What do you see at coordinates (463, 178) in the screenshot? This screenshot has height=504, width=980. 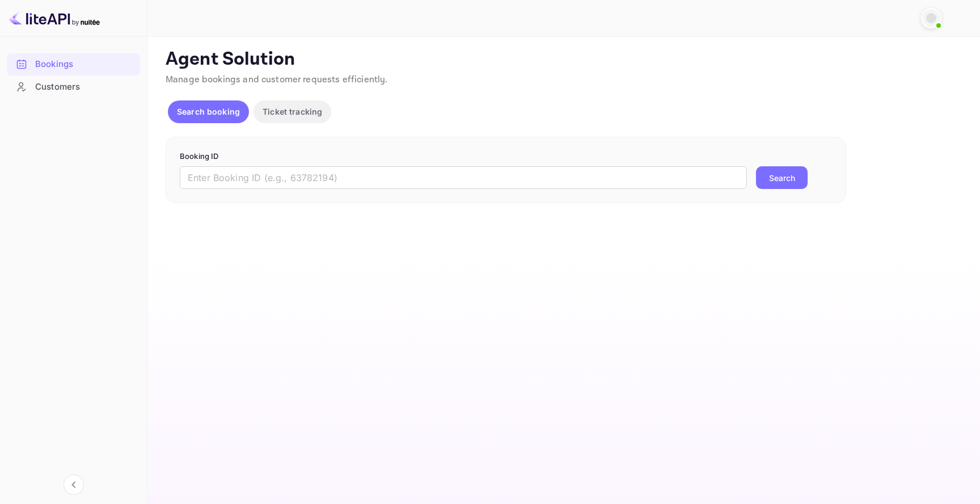 I see `input: Enter Booking ID (e.g., 63782194)` at bounding box center [463, 178].